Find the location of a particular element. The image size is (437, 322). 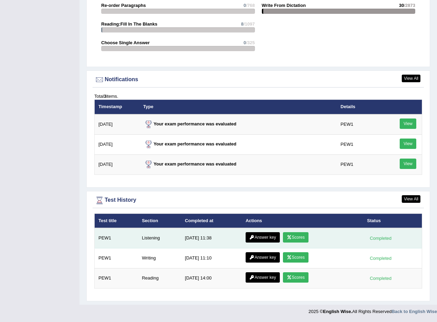

strong: English Wise. is located at coordinates (337, 311).